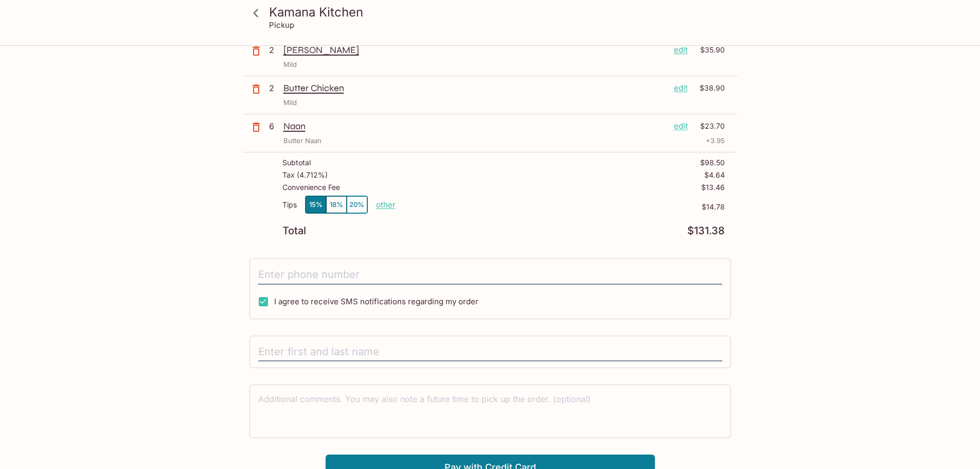 This screenshot has height=469, width=980. Describe the element at coordinates (709, 126) in the screenshot. I see `p: $23.70` at that location.